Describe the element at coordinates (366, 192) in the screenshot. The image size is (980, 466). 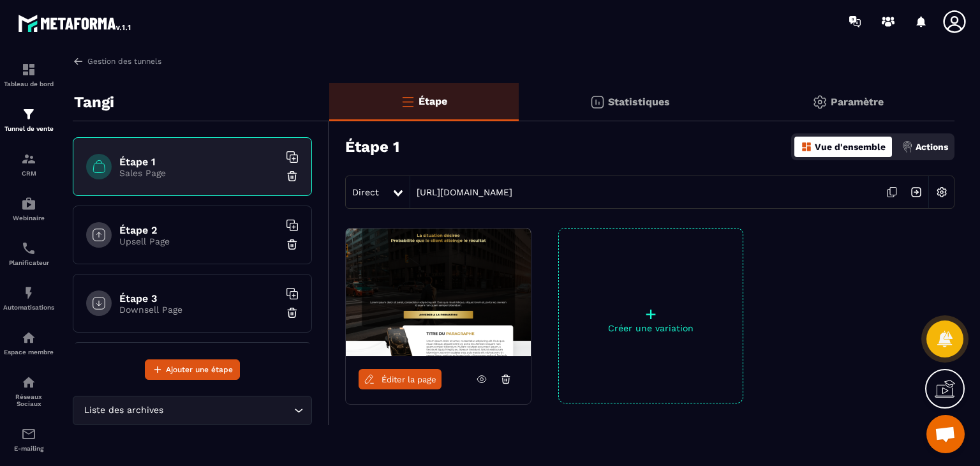
I see `span: Direct` at that location.